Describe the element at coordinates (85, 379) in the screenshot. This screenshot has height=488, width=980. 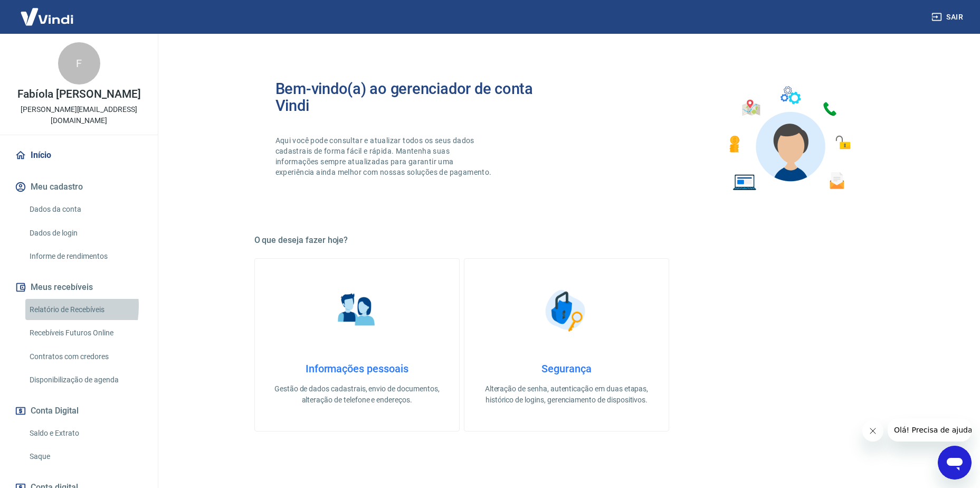
I see `a: Disponibilização de agenda` at that location.